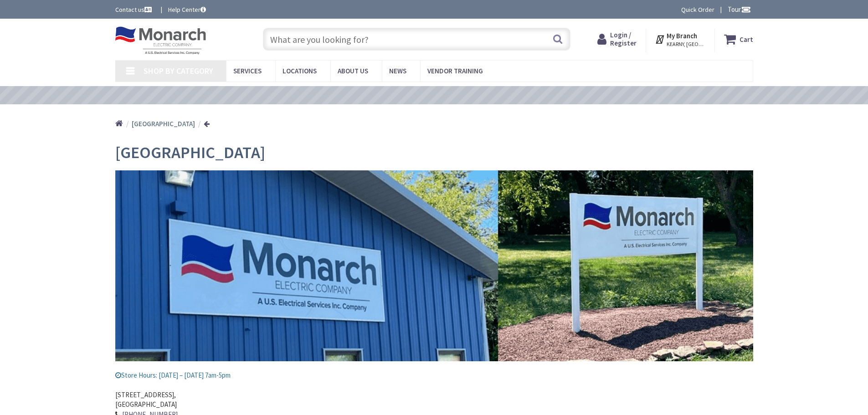 The width and height of the screenshot is (868, 415). Describe the element at coordinates (434, 96) in the screenshot. I see `a: VIEW OUR VIDEO TRAINING LIBRARY` at that location.